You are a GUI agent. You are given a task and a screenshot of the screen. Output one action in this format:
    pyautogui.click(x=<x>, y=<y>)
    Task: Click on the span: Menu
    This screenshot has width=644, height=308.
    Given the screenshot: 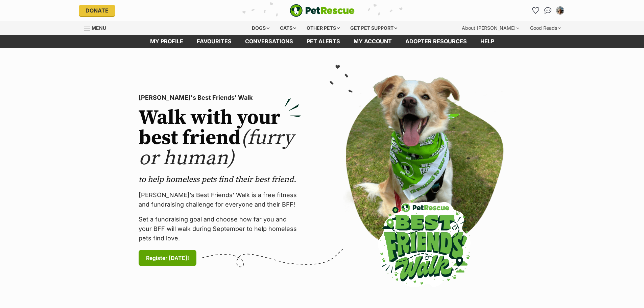 What is the action you would take?
    pyautogui.click(x=99, y=28)
    